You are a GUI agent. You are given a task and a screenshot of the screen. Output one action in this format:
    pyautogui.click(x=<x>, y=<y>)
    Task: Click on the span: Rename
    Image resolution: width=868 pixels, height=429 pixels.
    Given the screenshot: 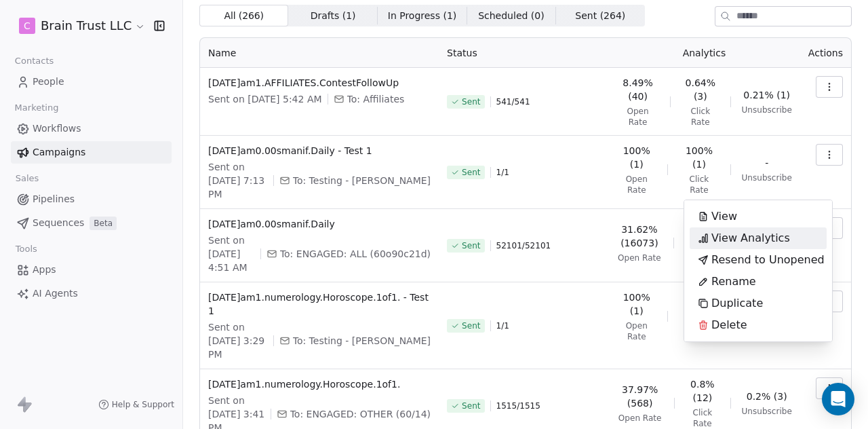 What is the action you would take?
    pyautogui.click(x=734, y=281)
    